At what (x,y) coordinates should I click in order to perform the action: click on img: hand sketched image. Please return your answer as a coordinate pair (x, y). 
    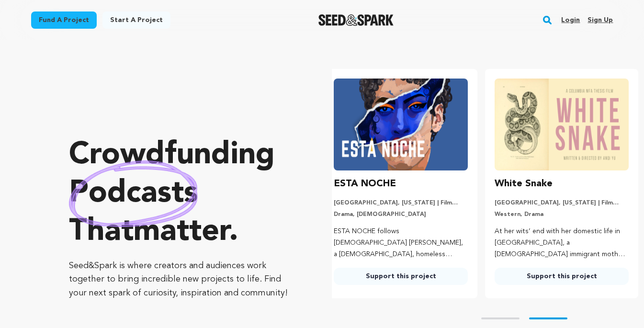
    Looking at the image, I should click on (133, 194).